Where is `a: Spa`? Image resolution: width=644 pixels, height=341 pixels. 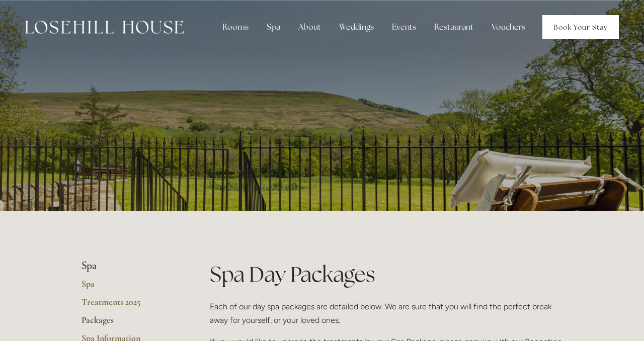 a: Spa is located at coordinates (129, 287).